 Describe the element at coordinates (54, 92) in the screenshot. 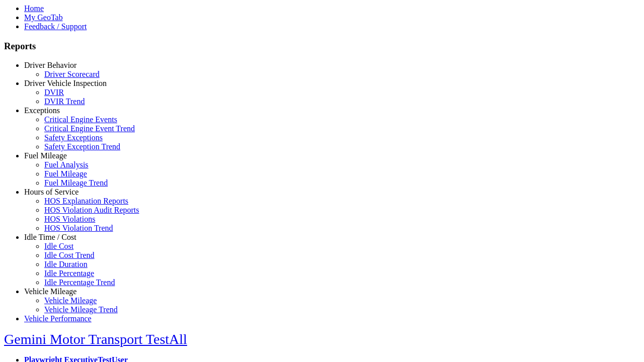

I see `a: DVIR` at that location.